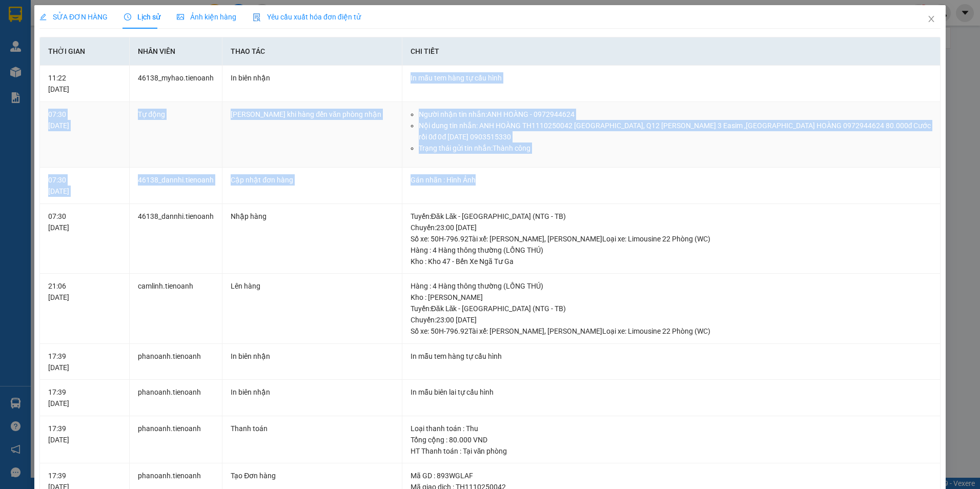 The width and height of the screenshot is (980, 489). I want to click on span: Ảnh kiện hàng, so click(206, 17).